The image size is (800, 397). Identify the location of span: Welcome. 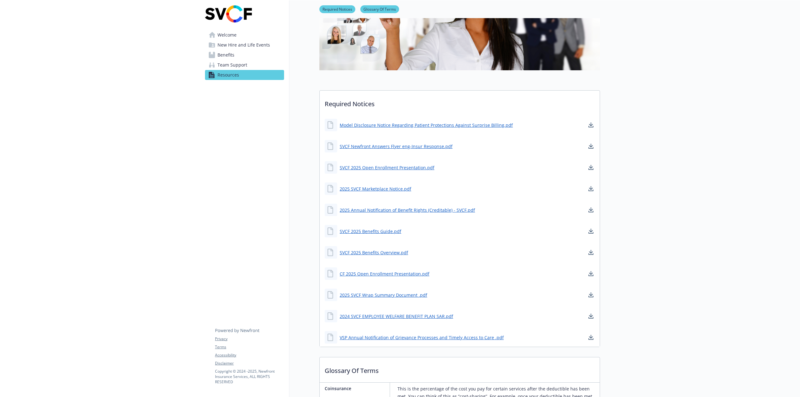
(227, 35).